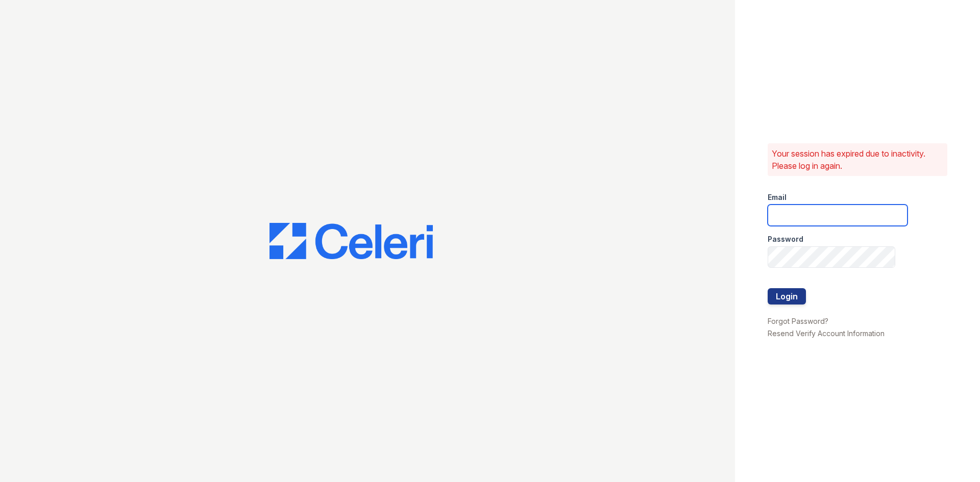  I want to click on img: CE_Logo_Blue-a8612792a0a2168367f1c8372b55b34899dd931a85d93a1a3d3e32e68fde9ad4.png, so click(351, 241).